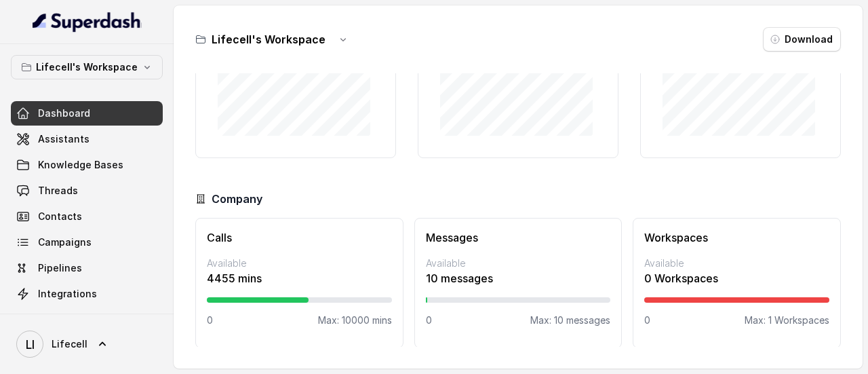 The height and width of the screenshot is (374, 868). Describe the element at coordinates (87, 217) in the screenshot. I see `a: Contacts` at that location.